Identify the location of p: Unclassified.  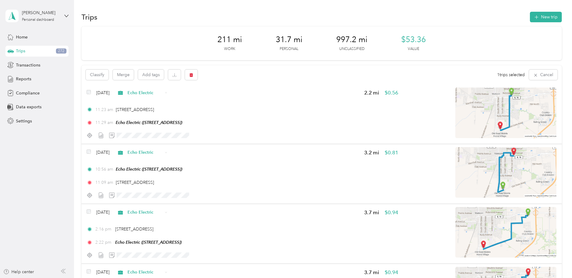
(352, 49).